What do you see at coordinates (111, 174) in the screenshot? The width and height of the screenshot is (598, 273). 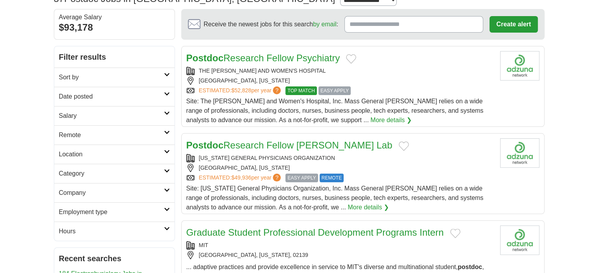 I see `h2: Category` at bounding box center [111, 174].